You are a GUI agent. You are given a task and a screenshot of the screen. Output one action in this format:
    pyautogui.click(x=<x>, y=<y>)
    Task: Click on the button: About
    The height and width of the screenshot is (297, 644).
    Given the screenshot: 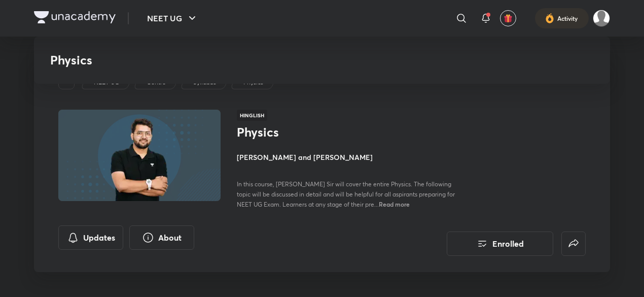 What is the action you would take?
    pyautogui.click(x=162, y=238)
    